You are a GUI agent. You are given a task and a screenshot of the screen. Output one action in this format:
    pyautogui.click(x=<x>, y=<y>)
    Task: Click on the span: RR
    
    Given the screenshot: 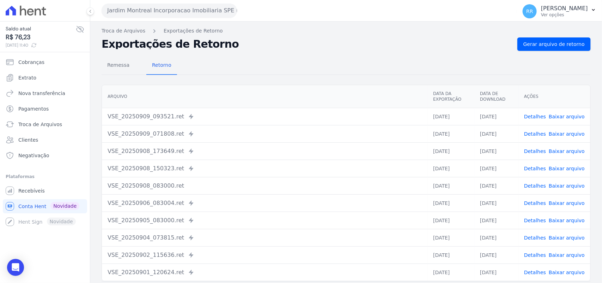 What is the action you would take?
    pyautogui.click(x=530, y=11)
    